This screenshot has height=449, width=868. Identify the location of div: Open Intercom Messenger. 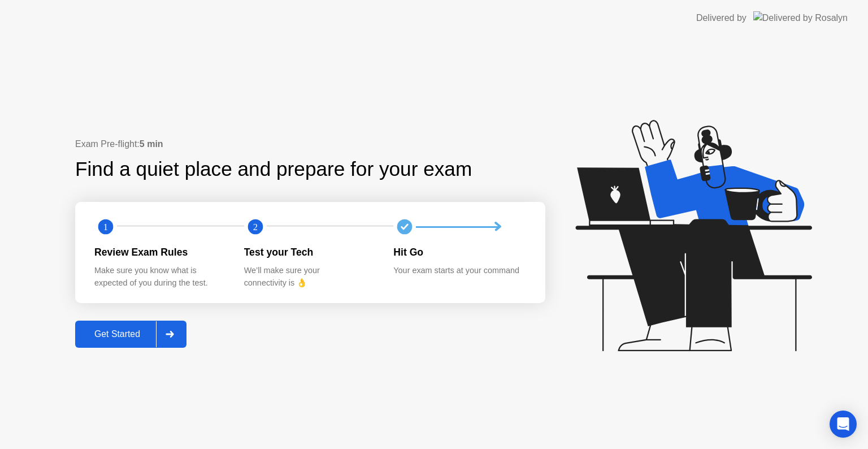
(843, 424).